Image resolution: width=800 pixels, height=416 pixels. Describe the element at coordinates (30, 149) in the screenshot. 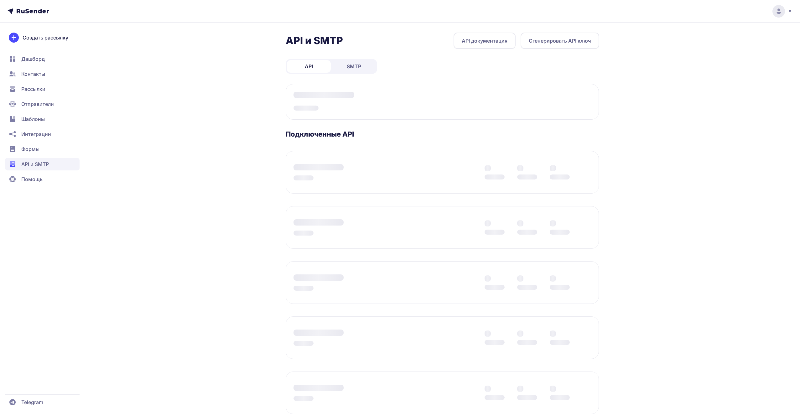

I see `span: Формы` at that location.